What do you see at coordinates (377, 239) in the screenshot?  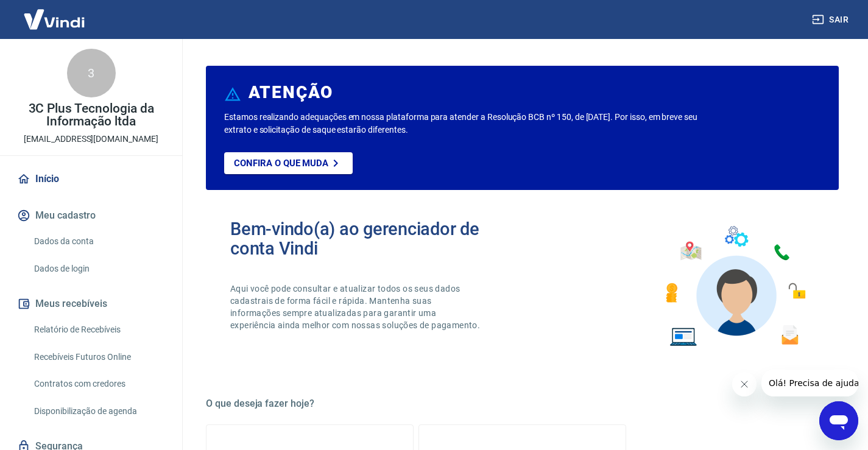 I see `h2: Bem-vindo(a) ao gerenciador de conta Vindi` at bounding box center [377, 239].